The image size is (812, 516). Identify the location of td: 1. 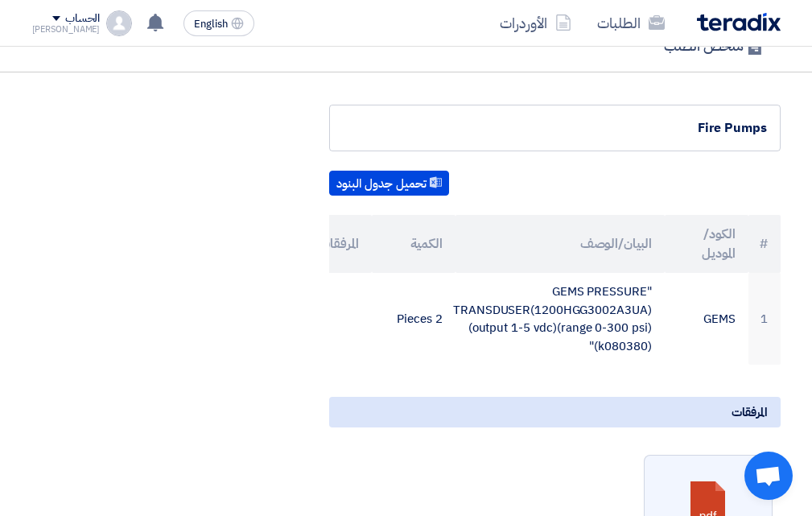
(764, 318).